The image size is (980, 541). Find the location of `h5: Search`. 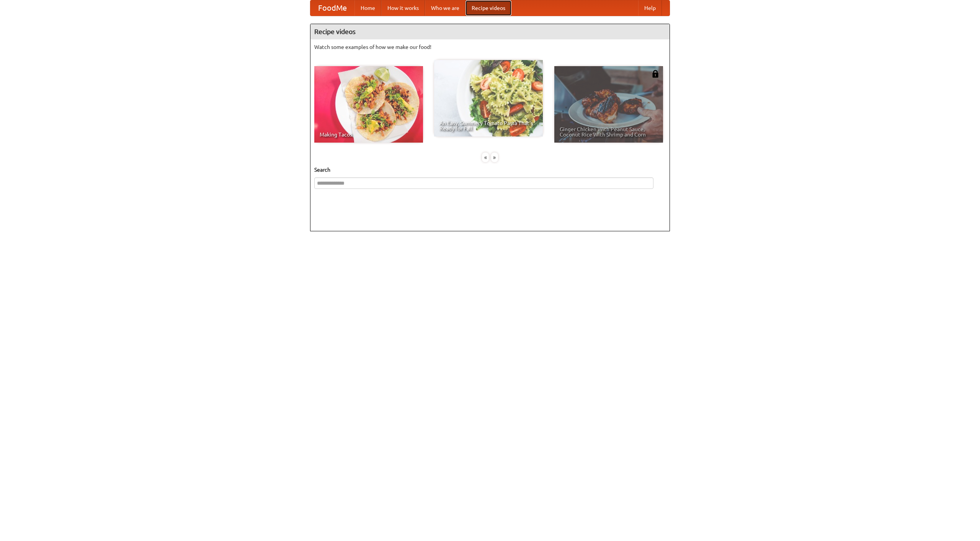

h5: Search is located at coordinates (490, 170).